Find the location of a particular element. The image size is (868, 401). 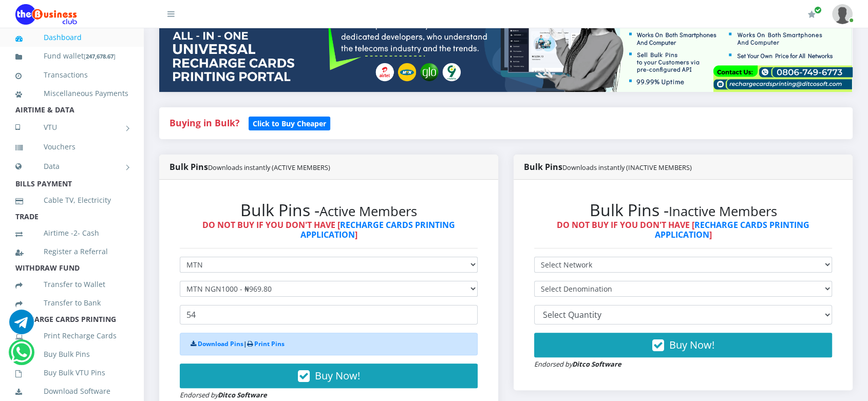

a: Transactions is located at coordinates (72, 75).